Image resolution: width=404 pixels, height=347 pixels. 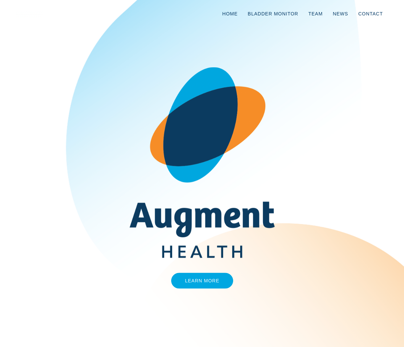 I want to click on a: Bladder Monitor, so click(x=273, y=14).